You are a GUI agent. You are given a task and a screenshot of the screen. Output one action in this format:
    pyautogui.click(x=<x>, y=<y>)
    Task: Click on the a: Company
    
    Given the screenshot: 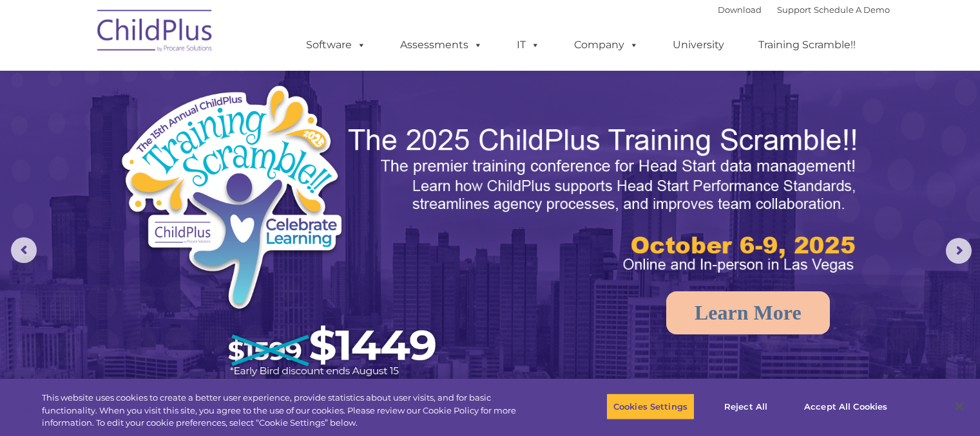 What is the action you would take?
    pyautogui.click(x=606, y=45)
    